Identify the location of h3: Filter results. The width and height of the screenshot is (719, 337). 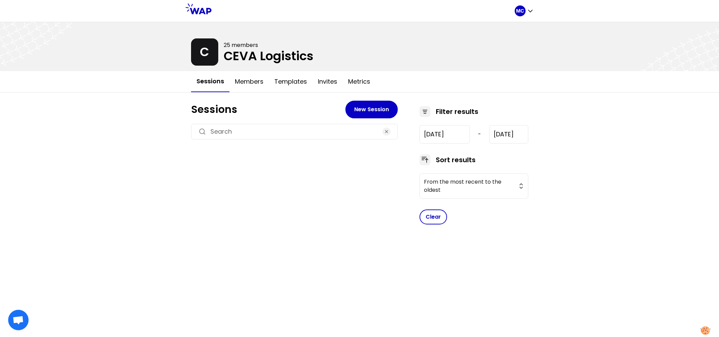
(457, 112).